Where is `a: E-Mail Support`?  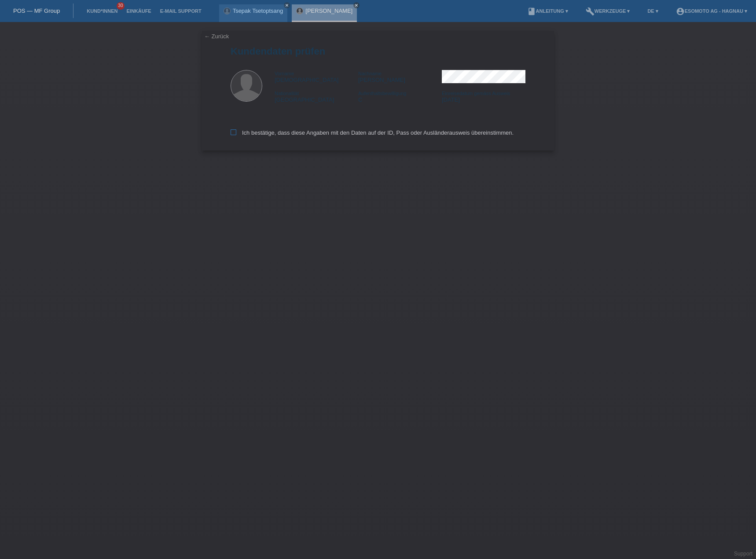
a: E-Mail Support is located at coordinates (181, 11).